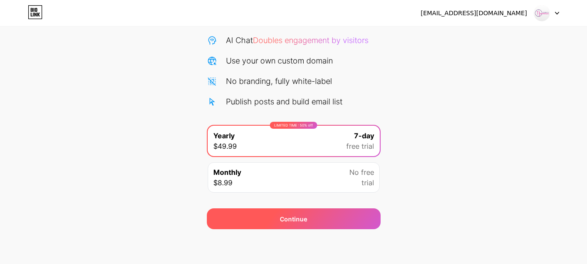  What do you see at coordinates (223, 182) in the screenshot?
I see `span: $8.99` at bounding box center [223, 182].